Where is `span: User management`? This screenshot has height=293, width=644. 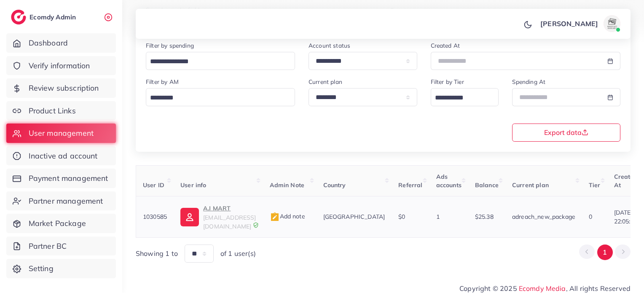
span: User management is located at coordinates (61, 133).